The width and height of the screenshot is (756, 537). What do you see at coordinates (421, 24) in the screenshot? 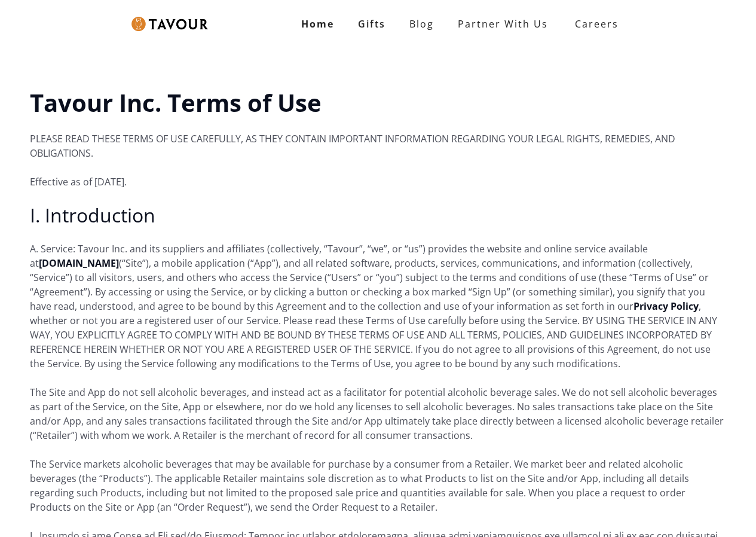
I see `a: Blog` at bounding box center [421, 24].